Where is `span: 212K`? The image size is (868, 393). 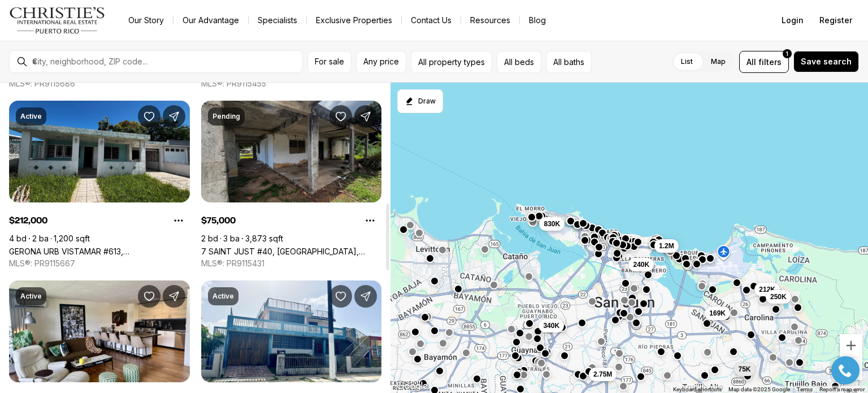 span: 212K is located at coordinates (766, 289).